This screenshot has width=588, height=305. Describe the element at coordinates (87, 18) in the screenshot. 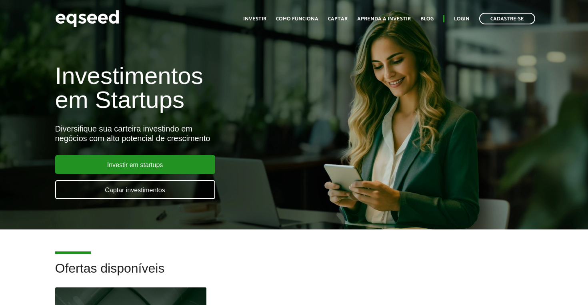

I see `img: EqSeed` at that location.